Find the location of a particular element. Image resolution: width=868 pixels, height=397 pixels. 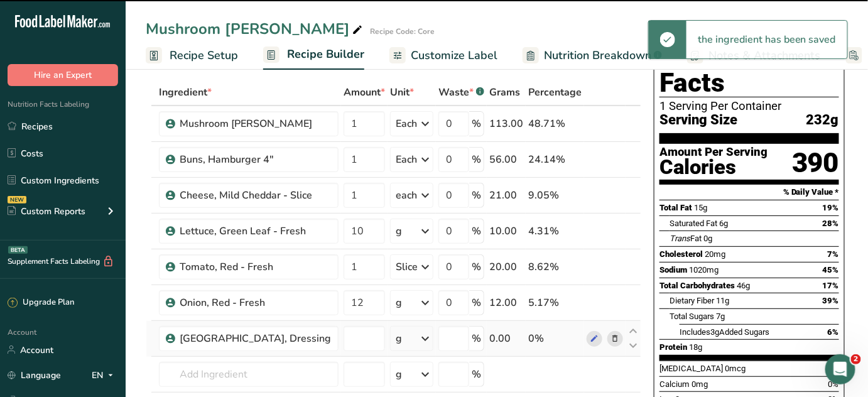

span: 17% is located at coordinates (831, 285).